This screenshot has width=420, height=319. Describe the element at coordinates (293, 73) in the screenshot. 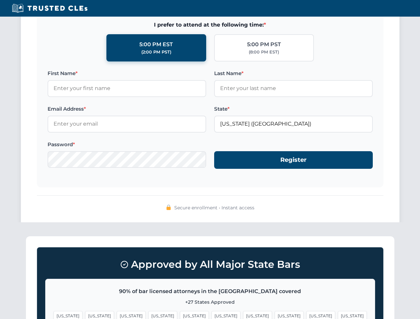

I see `label: Last Name` at that location.